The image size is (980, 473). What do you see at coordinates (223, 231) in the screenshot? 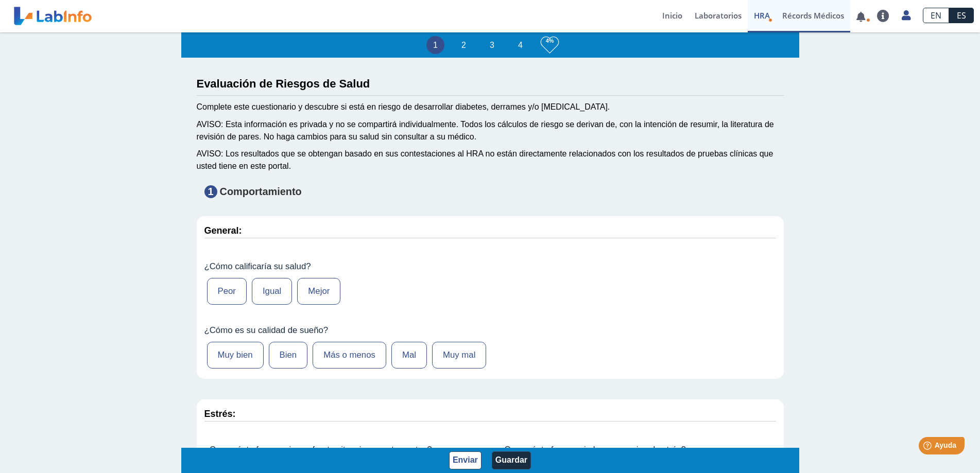
I see `strong: General:` at bounding box center [223, 231].